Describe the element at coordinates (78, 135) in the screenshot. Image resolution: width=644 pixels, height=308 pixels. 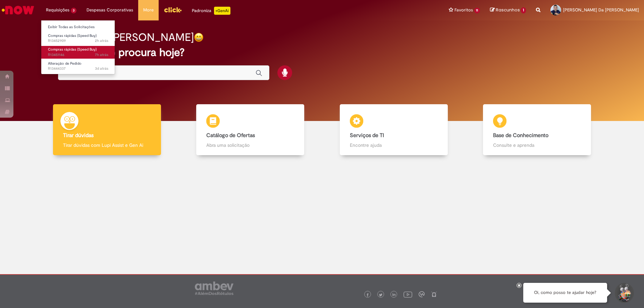
I see `b: Tirar dúvidas` at that location.